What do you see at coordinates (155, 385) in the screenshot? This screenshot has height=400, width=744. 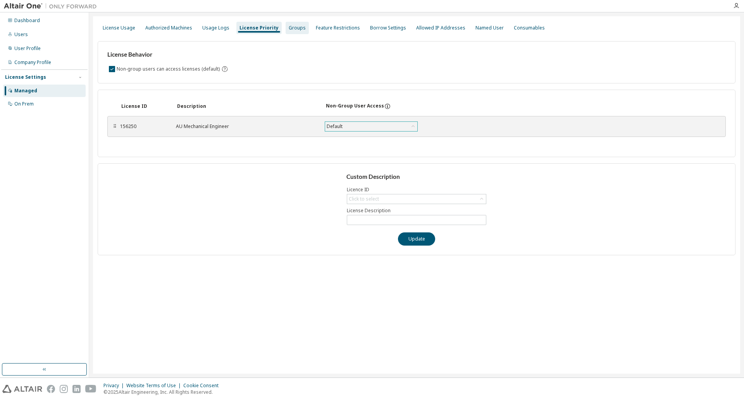 I see `div: Website Terms of Use` at bounding box center [155, 385].